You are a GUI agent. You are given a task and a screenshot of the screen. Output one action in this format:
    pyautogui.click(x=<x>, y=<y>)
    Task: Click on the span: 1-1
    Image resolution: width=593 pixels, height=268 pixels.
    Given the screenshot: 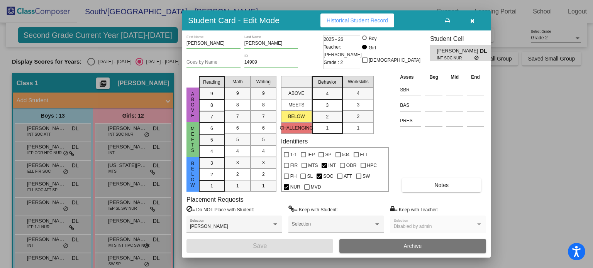 What is the action you would take?
    pyautogui.click(x=293, y=155)
    